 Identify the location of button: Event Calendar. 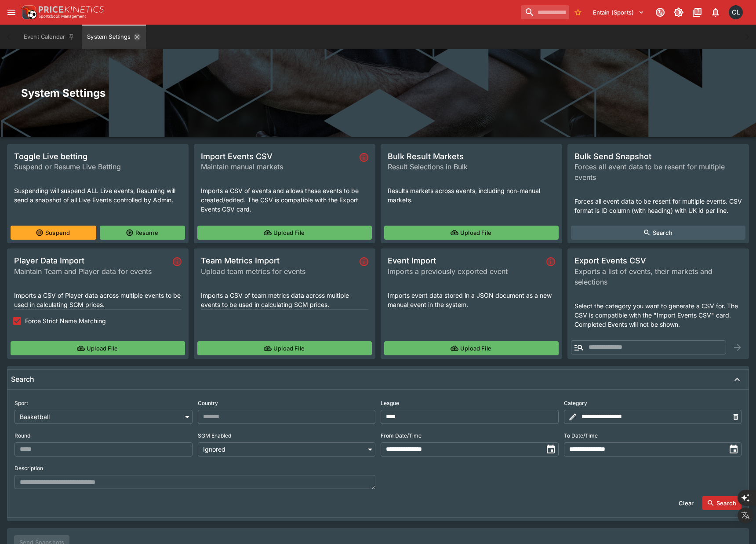
(49, 37).